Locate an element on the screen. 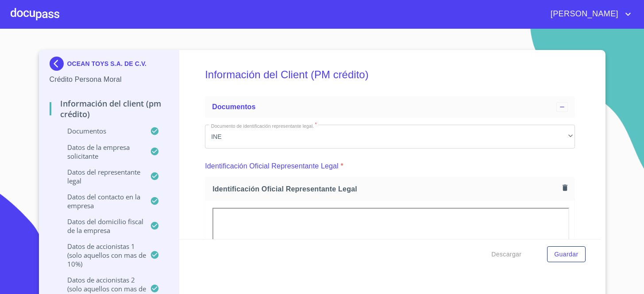  p: OCEAN TOYS S.A. DE C.V. is located at coordinates (107, 64).